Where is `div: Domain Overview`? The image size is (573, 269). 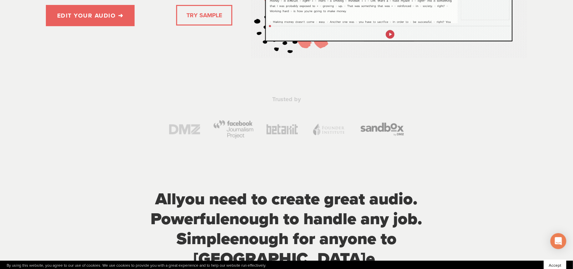
div: Domain Overview is located at coordinates (42, 41).